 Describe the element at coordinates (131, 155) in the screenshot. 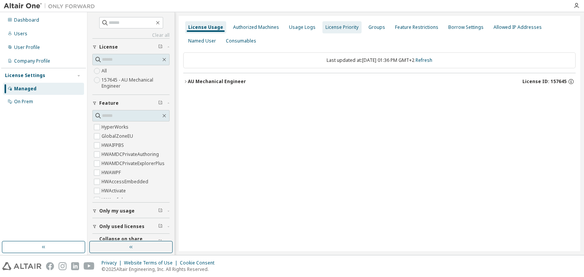

I see `label: HWAMDCPrivateAuthoring` at that location.